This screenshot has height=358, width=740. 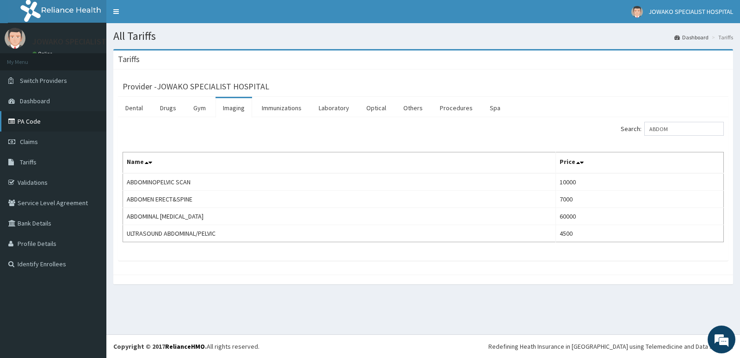 I want to click on div: Minimize live chat window, so click(x=163, y=16).